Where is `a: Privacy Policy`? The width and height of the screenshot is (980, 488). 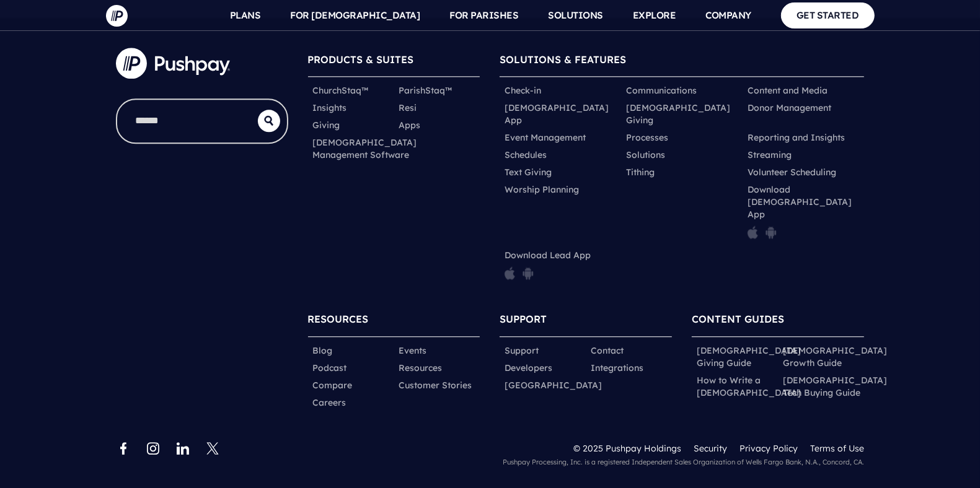
a: Privacy Policy is located at coordinates (770, 448).